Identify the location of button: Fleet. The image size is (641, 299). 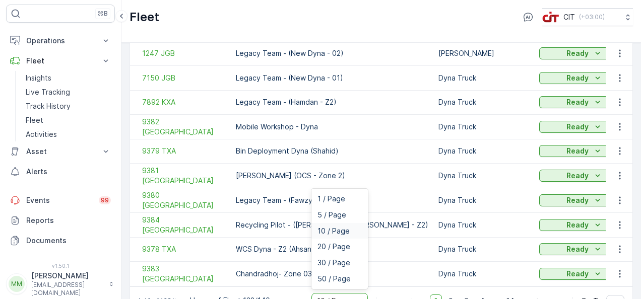
(60, 61).